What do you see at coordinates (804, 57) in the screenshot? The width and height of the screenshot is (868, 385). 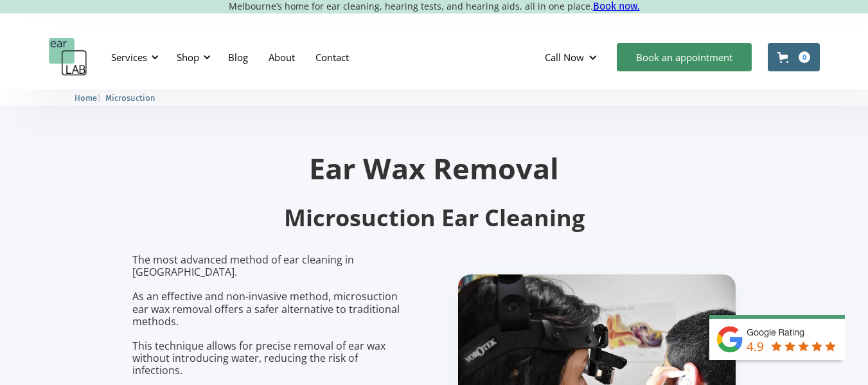 I see `div: 0` at bounding box center [804, 57].